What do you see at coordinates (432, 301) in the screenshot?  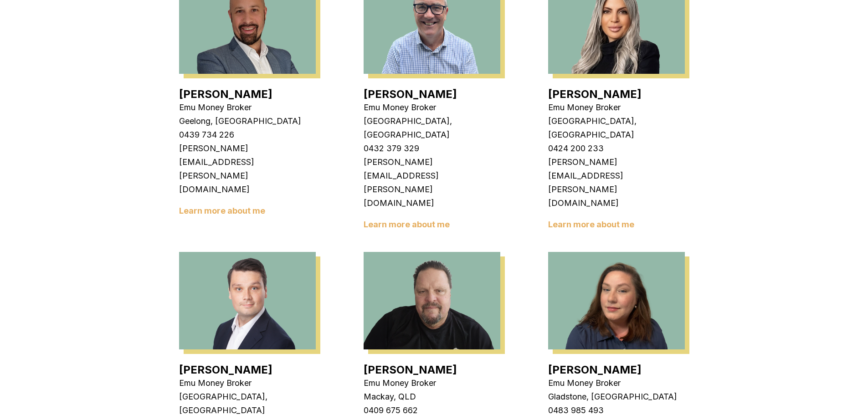 I see `img: Baron Ketterman` at bounding box center [432, 301].